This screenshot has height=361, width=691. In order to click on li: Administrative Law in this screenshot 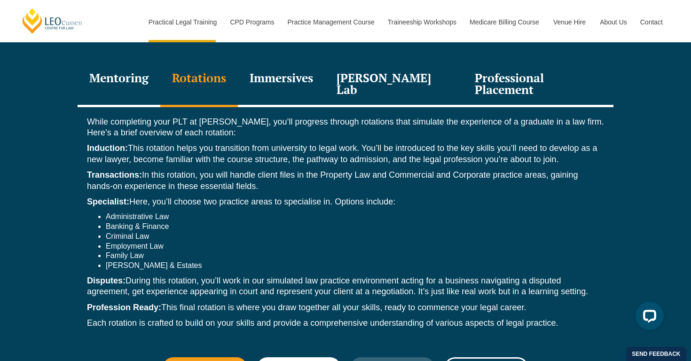, I will do `click(355, 217)`.